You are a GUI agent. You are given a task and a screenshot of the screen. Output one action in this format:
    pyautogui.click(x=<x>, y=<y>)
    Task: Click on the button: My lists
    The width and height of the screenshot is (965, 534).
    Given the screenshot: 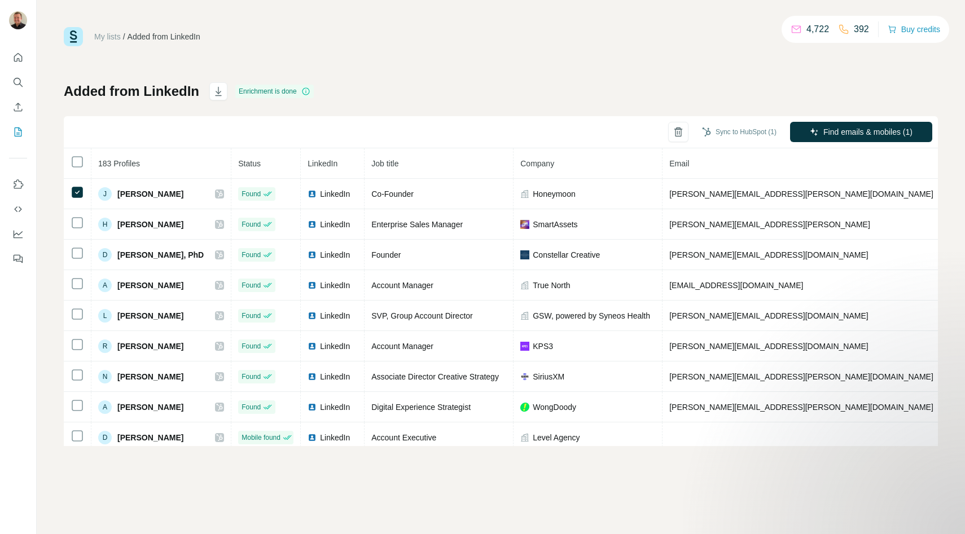 What is the action you would take?
    pyautogui.click(x=18, y=132)
    